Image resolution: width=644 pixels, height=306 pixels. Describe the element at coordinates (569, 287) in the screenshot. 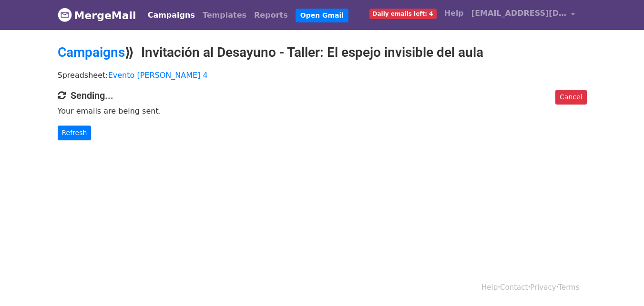

I see `a: Terms` at that location.